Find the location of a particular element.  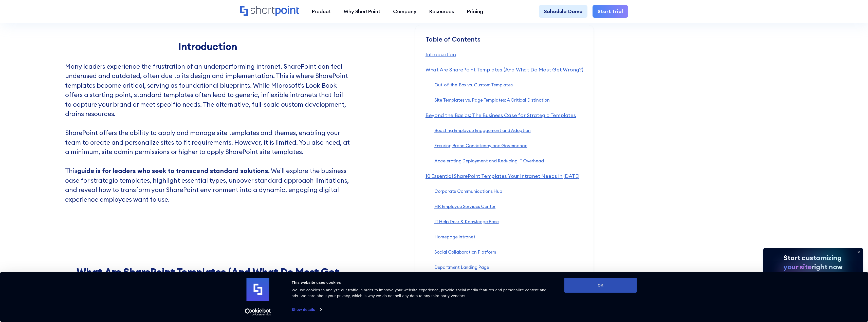

span: We use cookies to analyze our traffic in order to improve your website experience, provide social... is located at coordinates (419, 293).